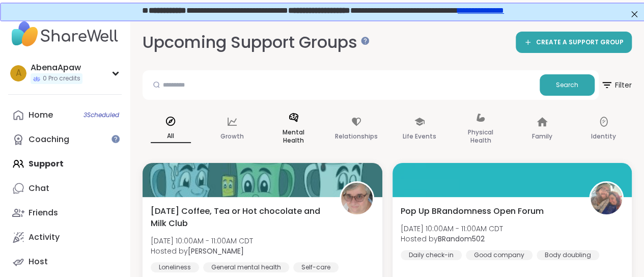 The height and width of the screenshot is (277, 644). I want to click on span: A, so click(18, 73).